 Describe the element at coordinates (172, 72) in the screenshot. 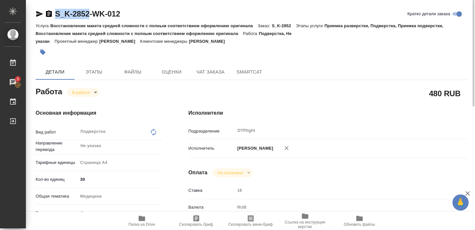

I see `span: Оценки` at that location.